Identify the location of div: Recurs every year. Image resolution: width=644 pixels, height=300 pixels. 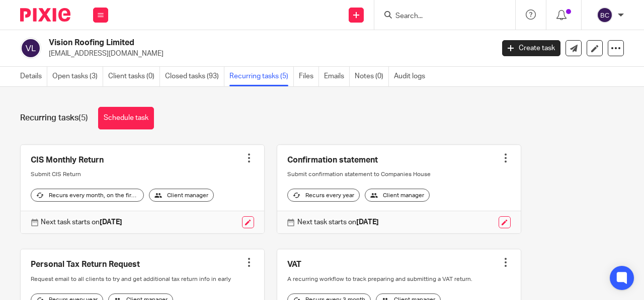
(323, 195).